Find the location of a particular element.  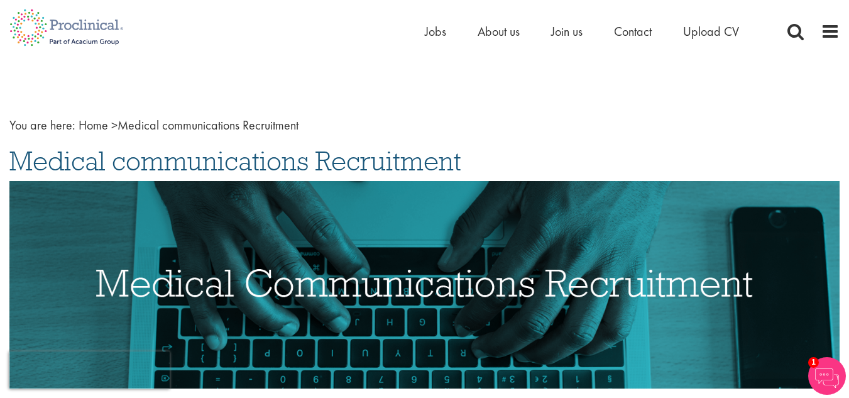

img: Chatbot is located at coordinates (827, 376).